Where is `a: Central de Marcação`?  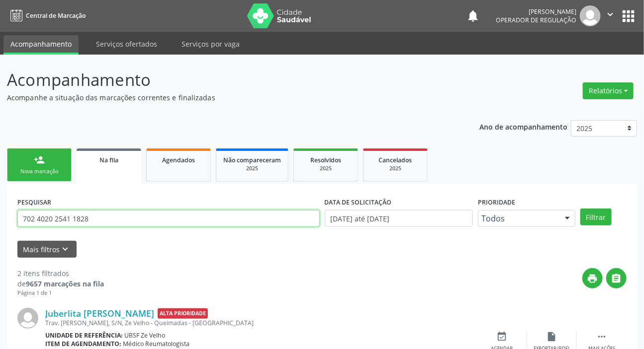
a: Central de Marcação is located at coordinates (46, 15).